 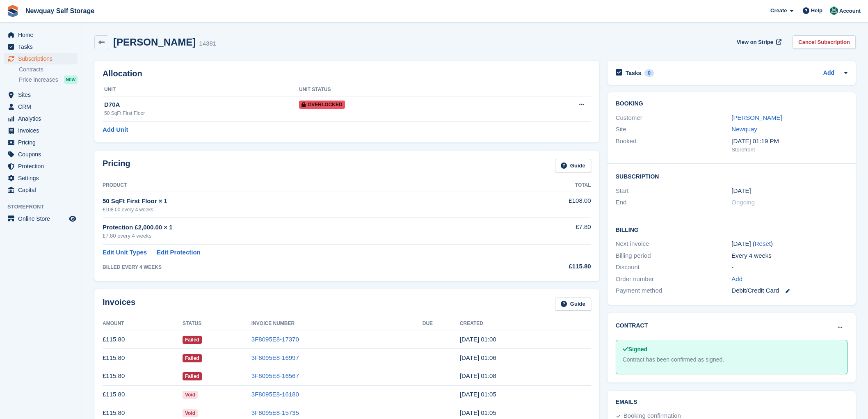 What do you see at coordinates (302, 201) in the screenshot?
I see `div: 50 SqFt First Floor × 1` at bounding box center [302, 201].